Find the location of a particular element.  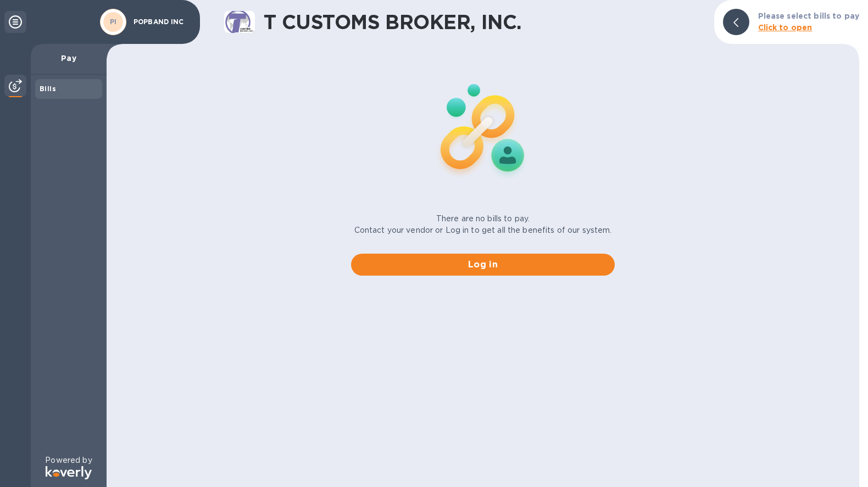

b: Click to open is located at coordinates (785, 28).